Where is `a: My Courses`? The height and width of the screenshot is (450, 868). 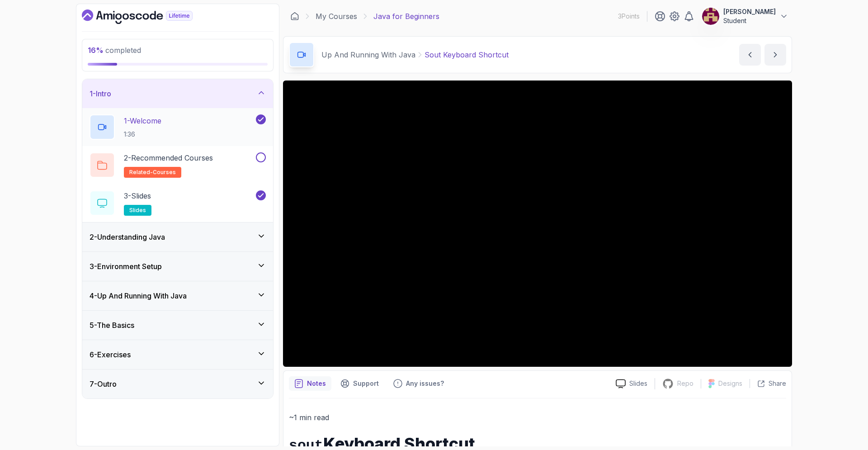
a: My Courses is located at coordinates (336, 16).